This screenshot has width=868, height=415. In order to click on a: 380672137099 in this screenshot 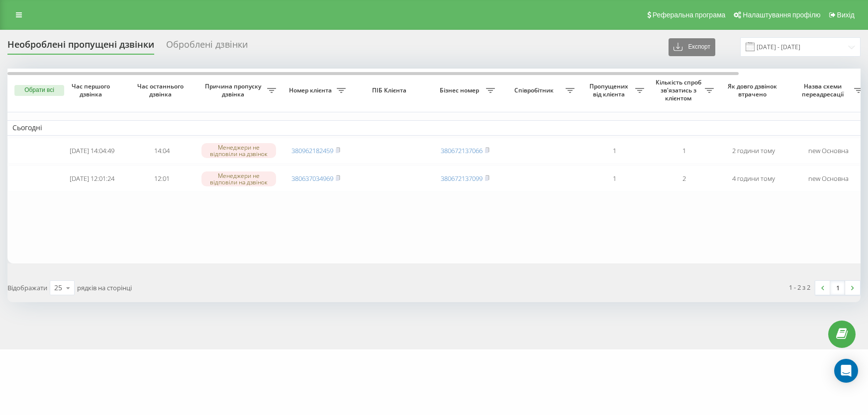, I will do `click(461, 179)`.